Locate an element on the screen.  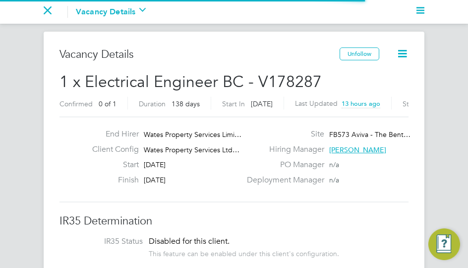
span: Disabled for this client. is located at coordinates (189, 242).